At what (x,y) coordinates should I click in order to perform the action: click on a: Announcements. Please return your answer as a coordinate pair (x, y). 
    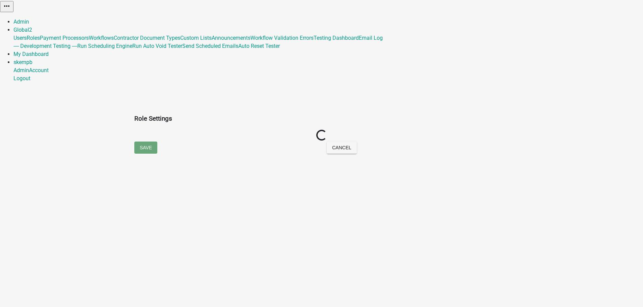
    Looking at the image, I should click on (231, 38).